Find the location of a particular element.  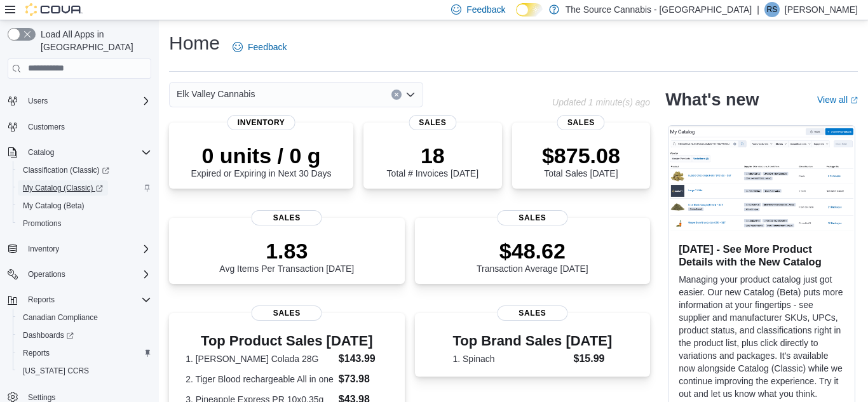

input: Dark Mode is located at coordinates (529, 10).